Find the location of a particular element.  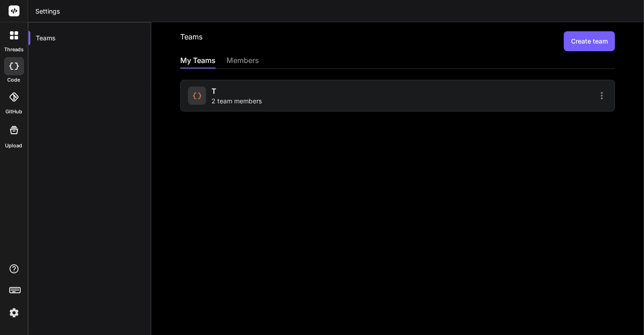

span: t is located at coordinates (214, 91).